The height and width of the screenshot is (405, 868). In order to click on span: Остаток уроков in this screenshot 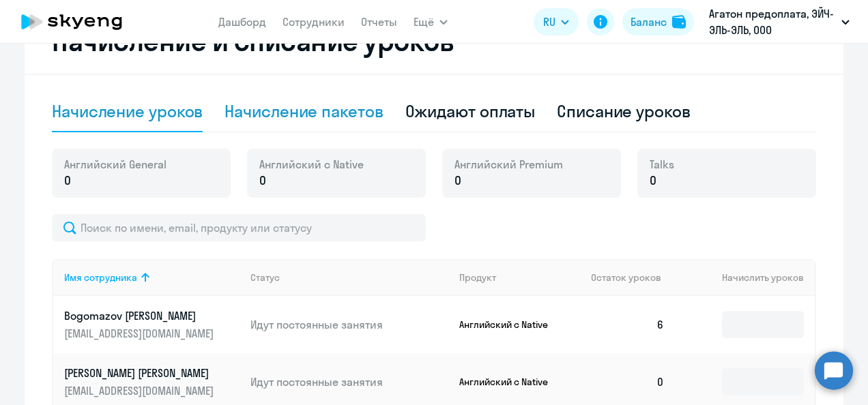, I will do `click(625, 277)`.